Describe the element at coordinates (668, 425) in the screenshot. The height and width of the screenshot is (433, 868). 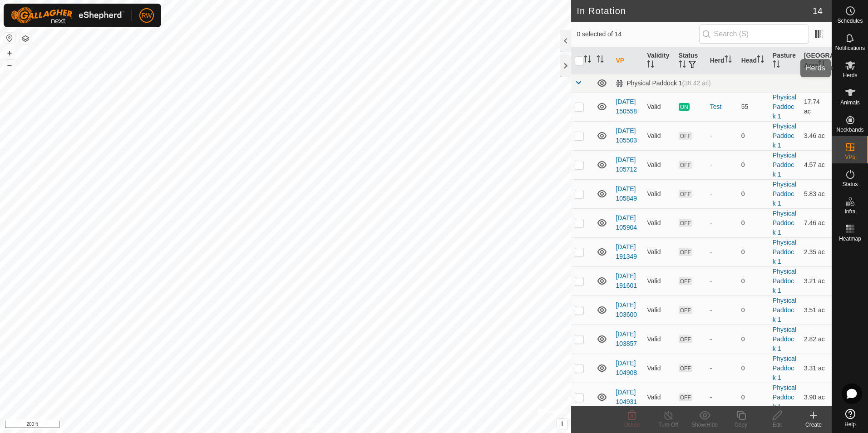
I see `div: Turn Off` at that location.